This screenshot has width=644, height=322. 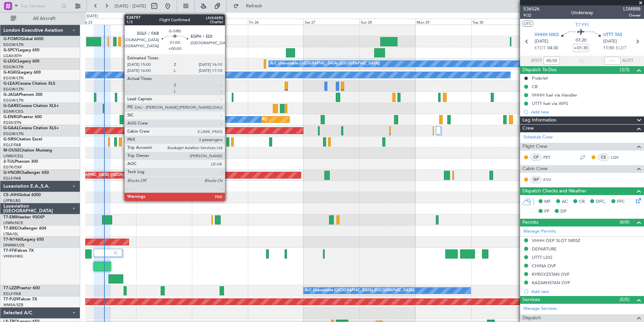 What do you see at coordinates (9, 251) in the screenshot?
I see `span: T7-FFI` at bounding box center [9, 251].